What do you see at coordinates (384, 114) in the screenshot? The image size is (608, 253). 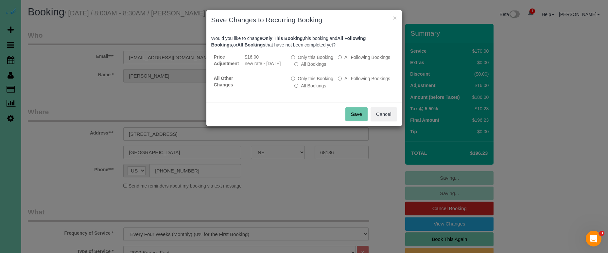 I see `button: Cancel` at bounding box center [384, 114].